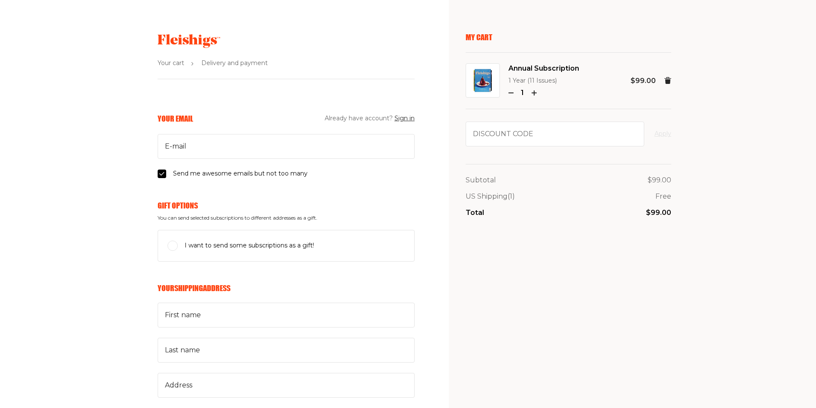 This screenshot has width=816, height=408. Describe the element at coordinates (522, 93) in the screenshot. I see `p: 1` at that location.